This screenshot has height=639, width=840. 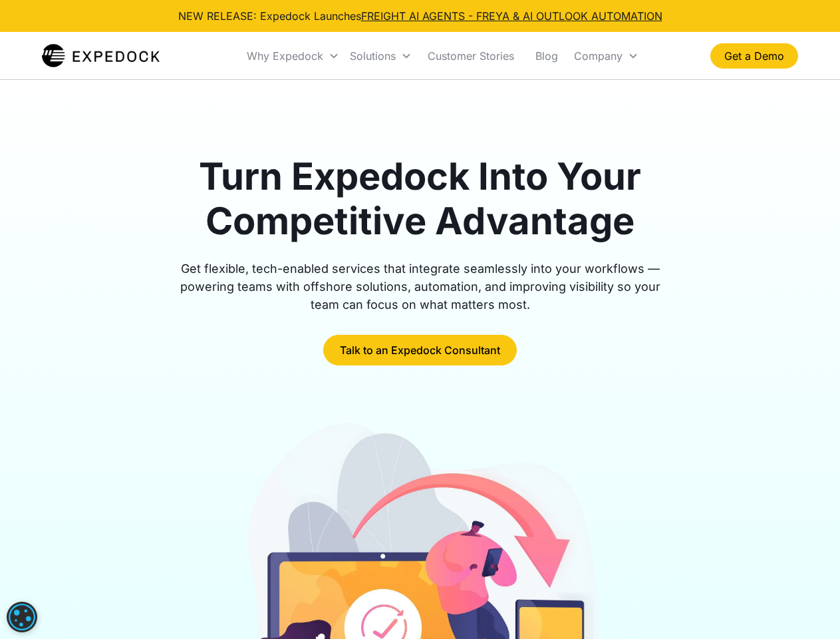 I want to click on a: FREIGHT AI AGENTS - FREYA & AI OUTLOOK AUTOMATION, so click(x=511, y=16).